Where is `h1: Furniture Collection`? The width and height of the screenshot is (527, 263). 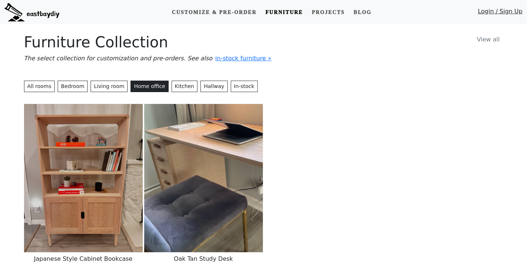
h1: Furniture Collection is located at coordinates (264, 42).